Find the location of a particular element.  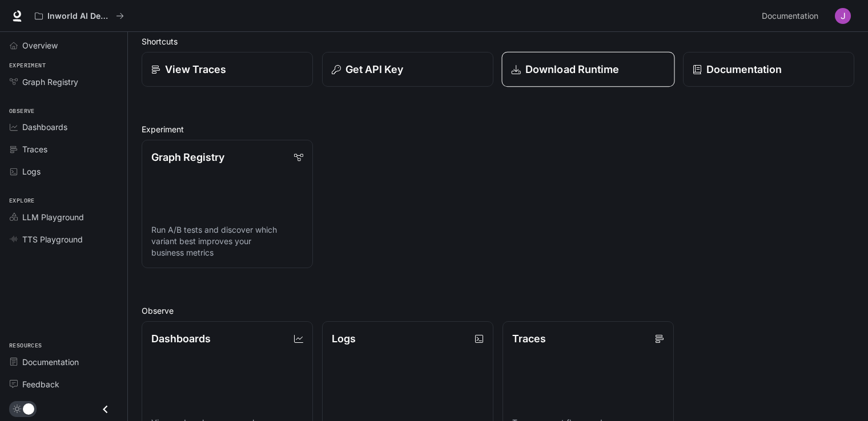

p: Graph Registry is located at coordinates (188, 157).